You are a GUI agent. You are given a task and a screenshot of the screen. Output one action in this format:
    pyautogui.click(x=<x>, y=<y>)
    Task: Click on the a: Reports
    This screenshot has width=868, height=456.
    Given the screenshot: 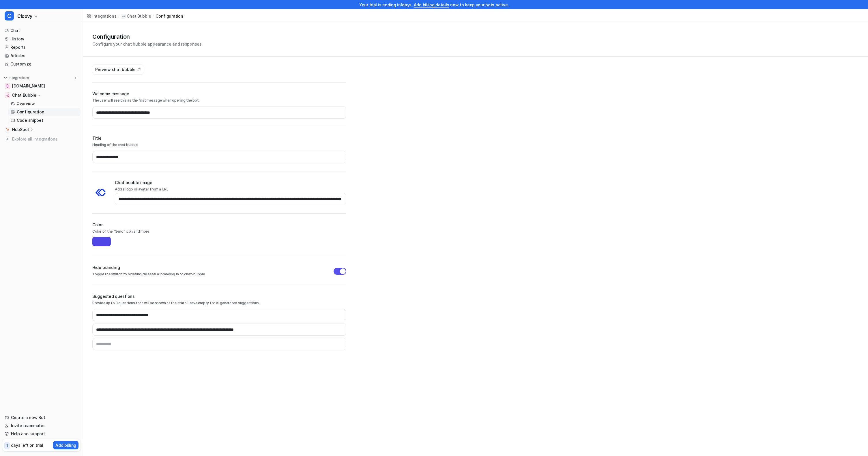 What is the action you would take?
    pyautogui.click(x=42, y=47)
    